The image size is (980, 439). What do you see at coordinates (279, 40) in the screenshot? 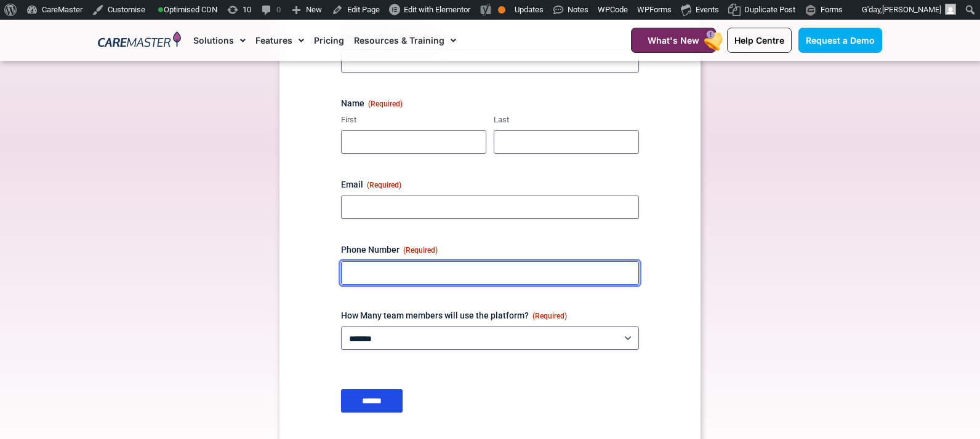
I see `a: Features` at bounding box center [279, 40].